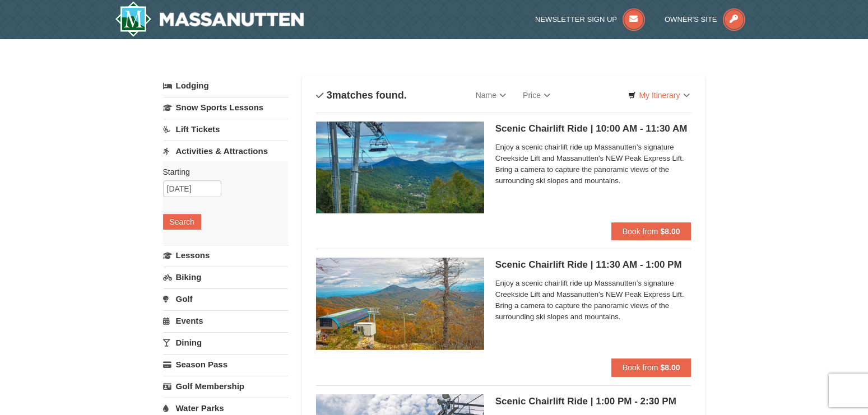 The height and width of the screenshot is (415, 868). What do you see at coordinates (225, 129) in the screenshot?
I see `a: Lift Tickets` at bounding box center [225, 129].